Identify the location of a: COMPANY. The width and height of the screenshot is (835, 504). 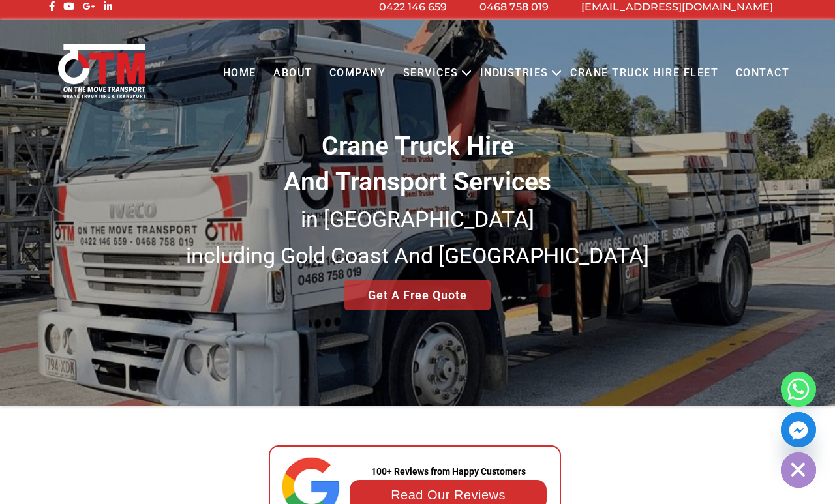
(358, 73).